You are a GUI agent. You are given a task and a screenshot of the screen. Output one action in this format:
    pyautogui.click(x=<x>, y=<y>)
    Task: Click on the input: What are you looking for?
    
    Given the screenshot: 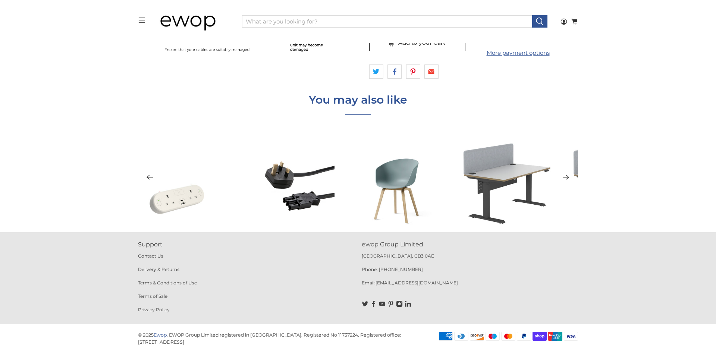 What is the action you would take?
    pyautogui.click(x=387, y=22)
    